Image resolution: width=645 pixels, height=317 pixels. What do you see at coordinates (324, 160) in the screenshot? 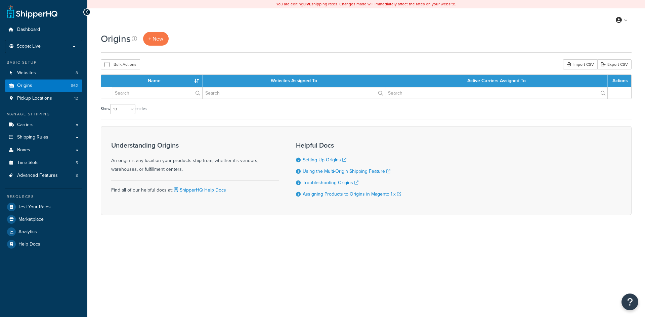
I see `a: Setting Up Origins` at bounding box center [324, 160].